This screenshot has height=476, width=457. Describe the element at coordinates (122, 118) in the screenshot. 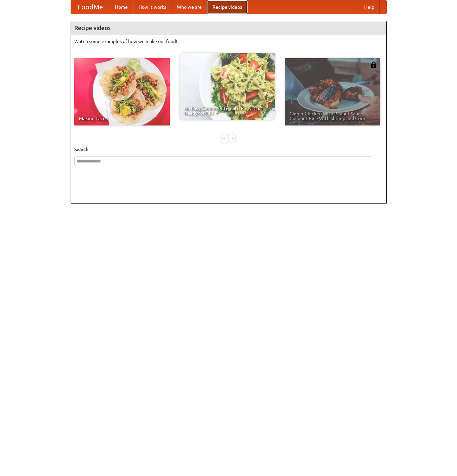

I see `span: Making Tacos` at that location.